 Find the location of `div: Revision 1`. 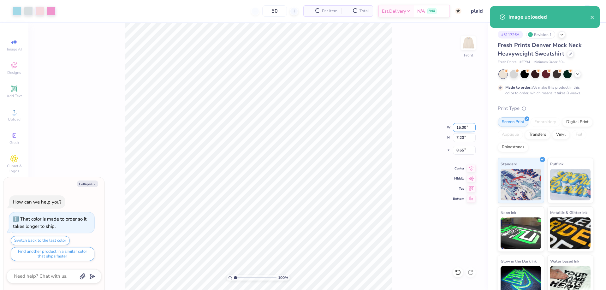

div: Revision 1 is located at coordinates (541, 34).